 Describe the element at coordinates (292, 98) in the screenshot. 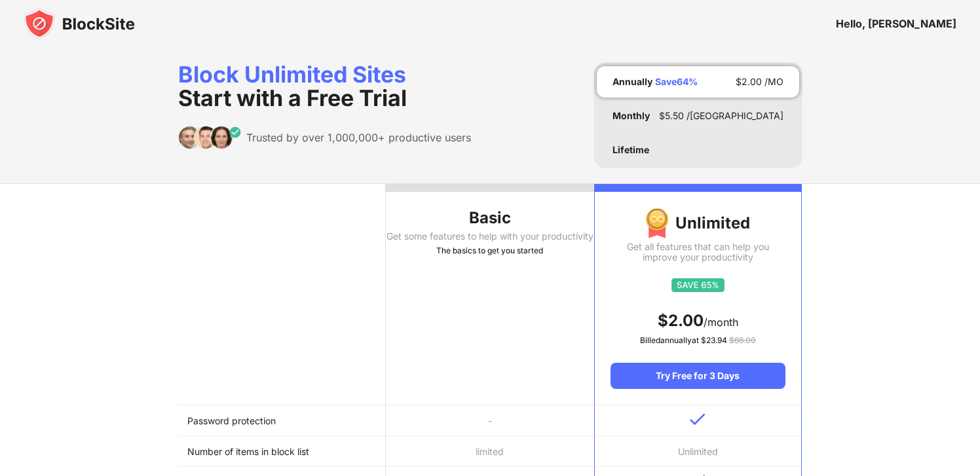

I see `span: Start with a Free Trial` at that location.